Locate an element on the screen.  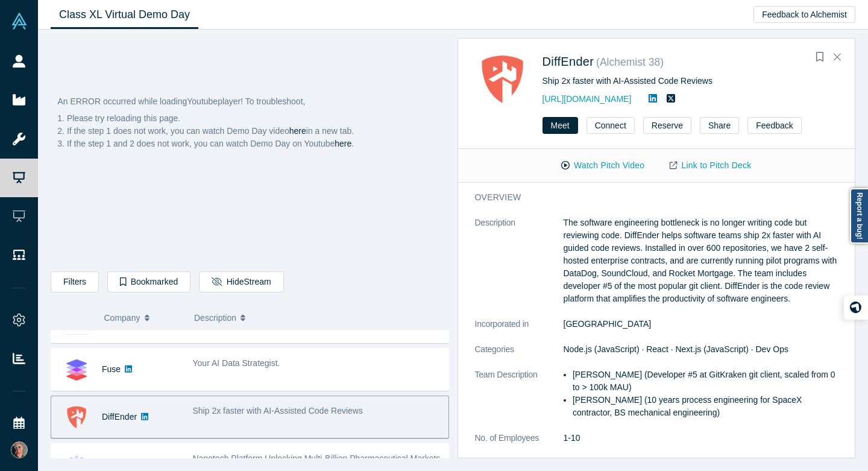
button: Bookmark is located at coordinates (820, 58).